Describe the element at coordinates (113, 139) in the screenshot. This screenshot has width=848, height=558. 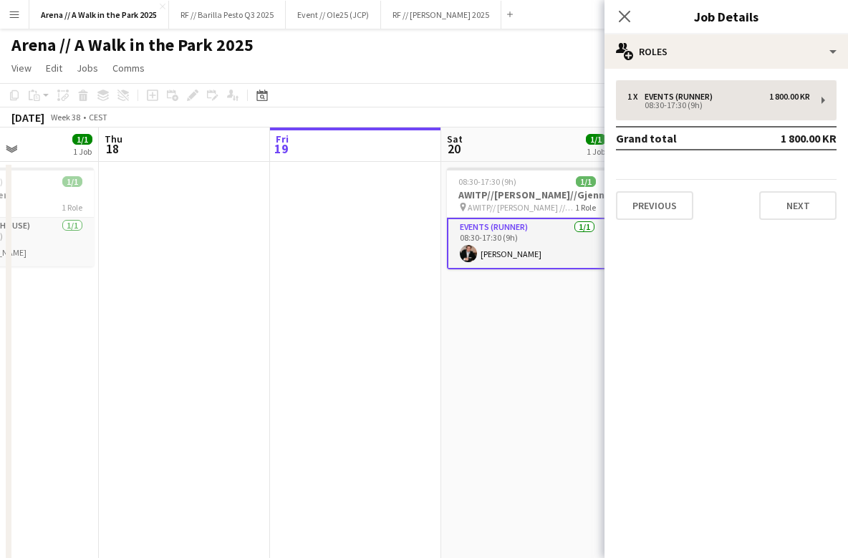
I see `span: Thu` at that location.